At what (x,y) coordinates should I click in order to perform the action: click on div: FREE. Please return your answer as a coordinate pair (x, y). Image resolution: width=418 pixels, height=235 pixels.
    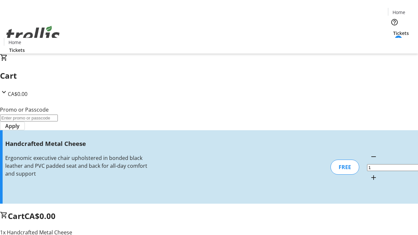
    Looking at the image, I should click on (345, 167).